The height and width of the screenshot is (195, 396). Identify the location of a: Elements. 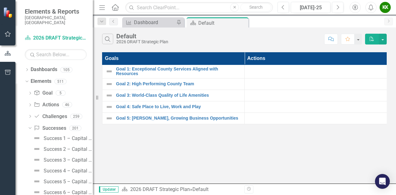
(41, 81).